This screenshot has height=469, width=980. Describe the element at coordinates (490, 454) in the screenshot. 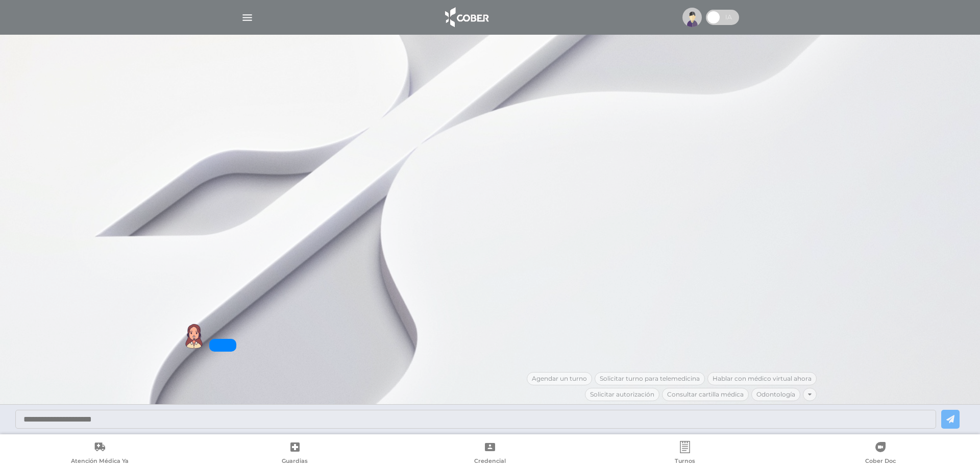

I see `a: Credencial` at that location.